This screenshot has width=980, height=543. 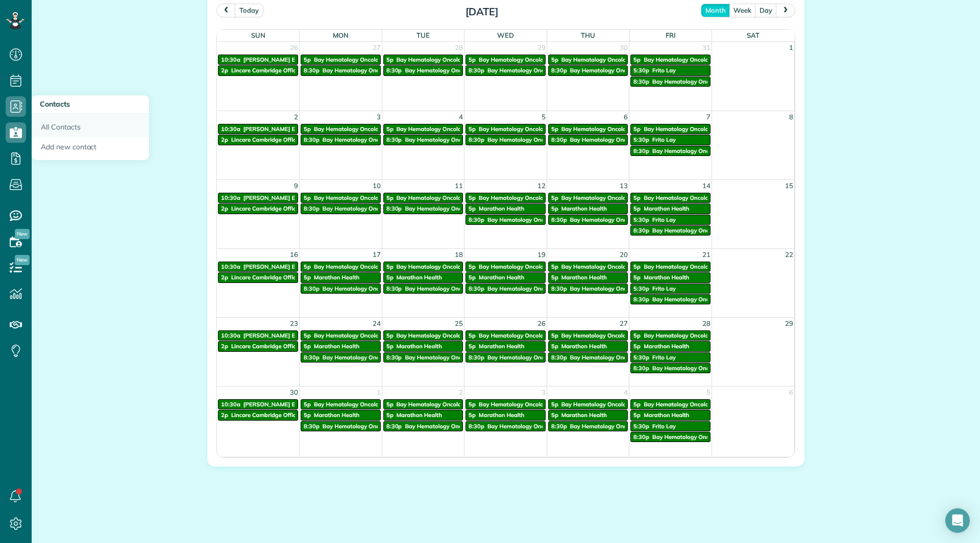 What do you see at coordinates (226, 10) in the screenshot?
I see `button: prev` at bounding box center [226, 10].